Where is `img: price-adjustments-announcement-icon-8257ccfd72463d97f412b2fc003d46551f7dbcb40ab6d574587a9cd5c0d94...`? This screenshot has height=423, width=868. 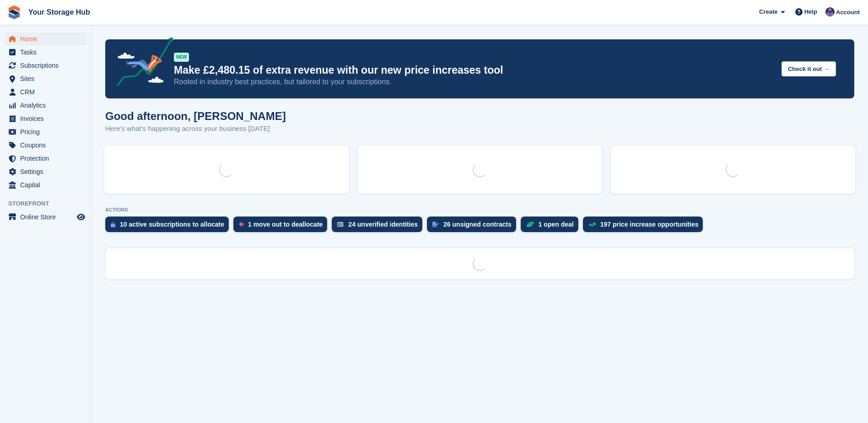 img: price-adjustments-announcement-icon-8257ccfd72463d97f412b2fc003d46551f7dbcb40ab6d574587a9cd5c0d94... is located at coordinates (142, 63).